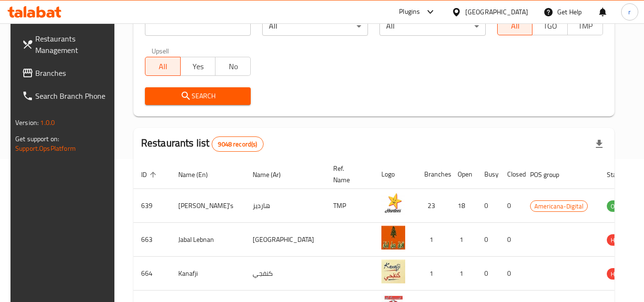 This screenshot has width=644, height=302. Describe the element at coordinates (629, 12) in the screenshot. I see `span: r` at that location.